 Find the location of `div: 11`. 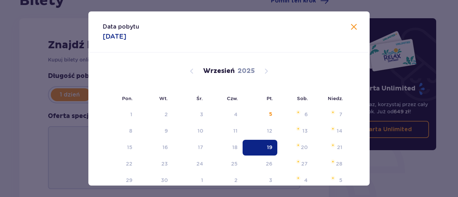

div: 11 is located at coordinates (235, 131).